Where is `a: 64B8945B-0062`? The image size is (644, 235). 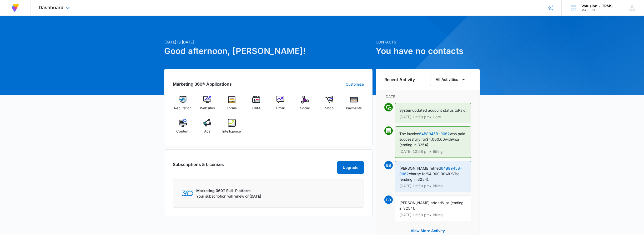
a: 64B8945B-0062 is located at coordinates (434, 133).